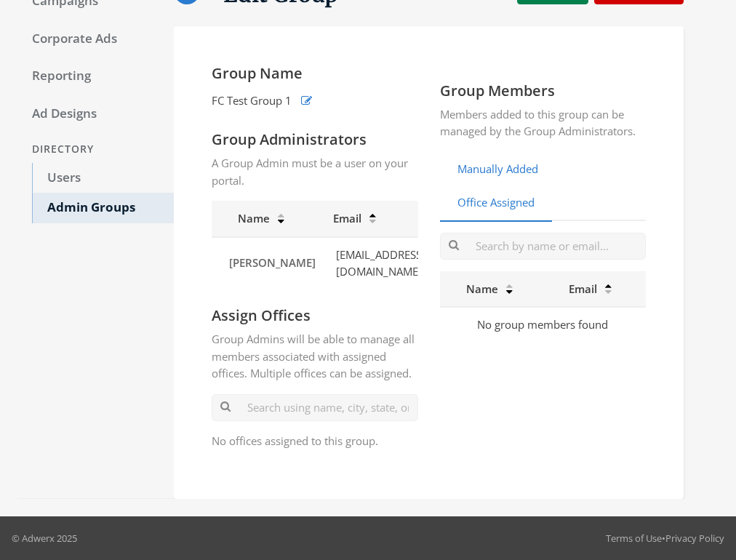 Image resolution: width=736 pixels, height=560 pixels. Describe the element at coordinates (251, 101) in the screenshot. I see `span: FC Test Group 1` at that location.